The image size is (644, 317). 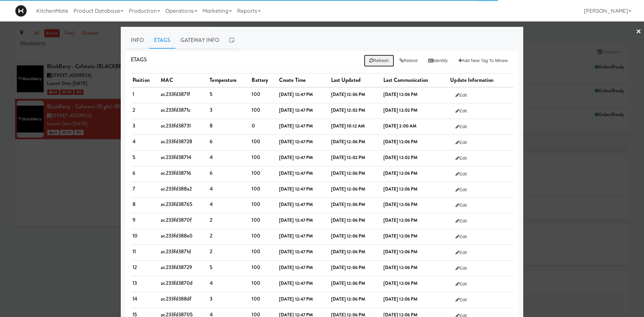 What do you see at coordinates (303, 80) in the screenshot?
I see `th: Create Time` at bounding box center [303, 80].